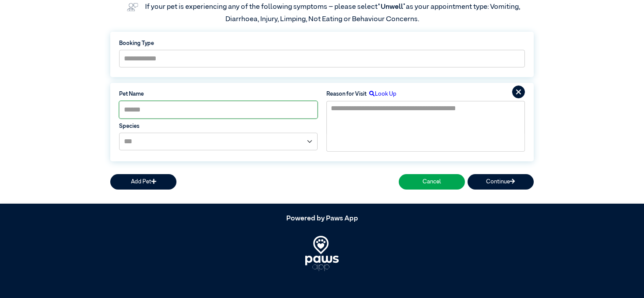 This screenshot has width=644, height=298. I want to click on label: Look Up, so click(381, 94).